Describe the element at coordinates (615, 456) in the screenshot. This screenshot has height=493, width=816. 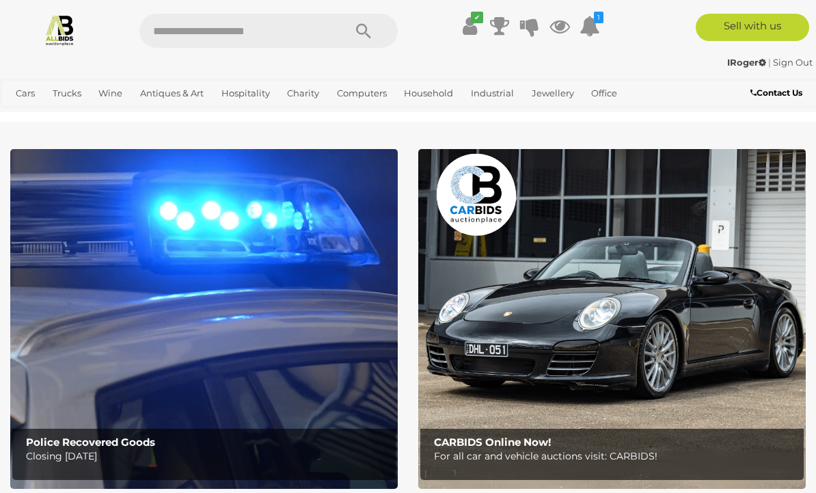
I see `p: For all car and vehicle auctions visit: CARBIDS!` at that location.